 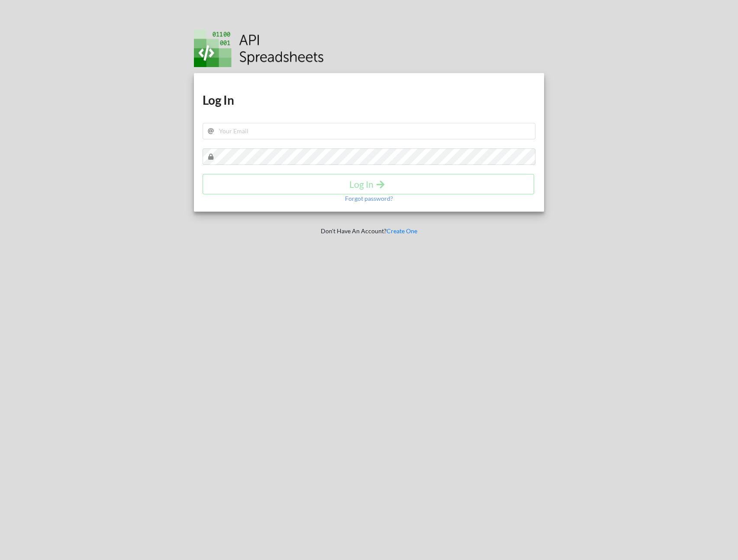 What do you see at coordinates (369, 199) in the screenshot?
I see `p: Forgot password?` at bounding box center [369, 199].